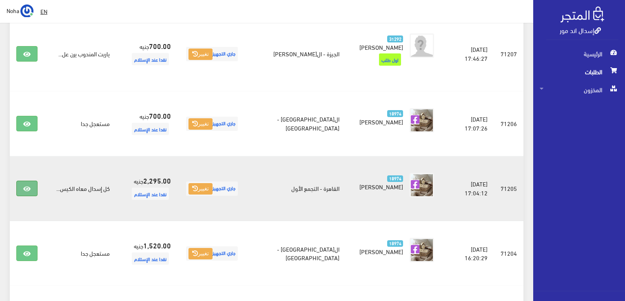 The image size is (625, 301). I want to click on td: 71205, so click(509, 189).